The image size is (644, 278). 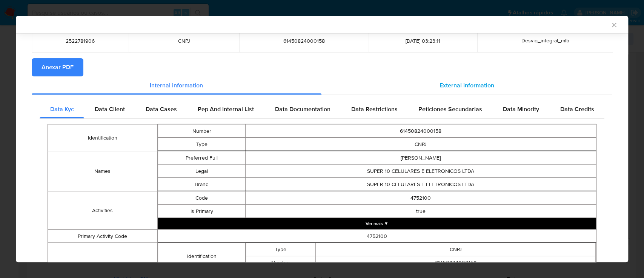 I want to click on button: Fechar a janela, so click(x=614, y=25).